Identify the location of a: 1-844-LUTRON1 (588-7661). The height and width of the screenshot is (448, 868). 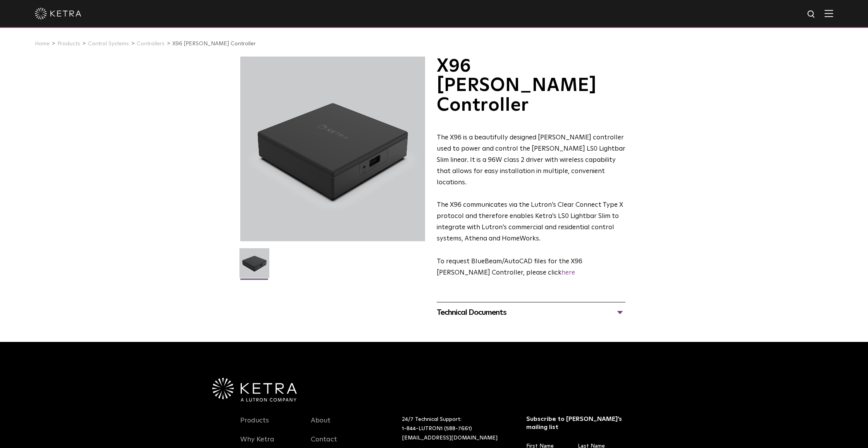
(437, 429).